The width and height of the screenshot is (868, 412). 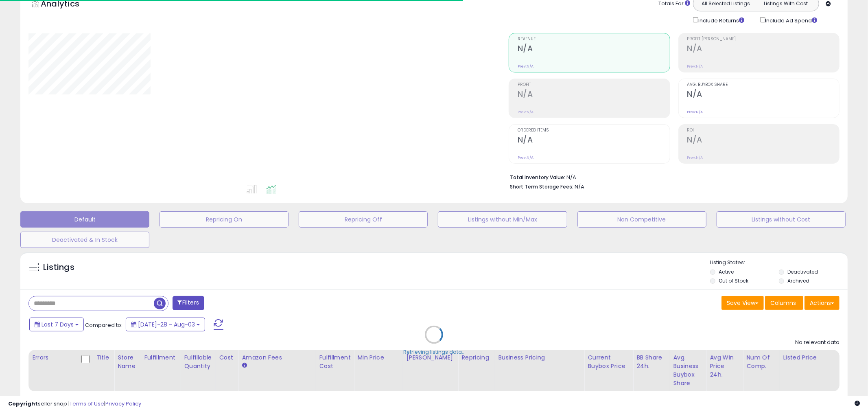 I want to click on span: Profit, so click(x=593, y=85).